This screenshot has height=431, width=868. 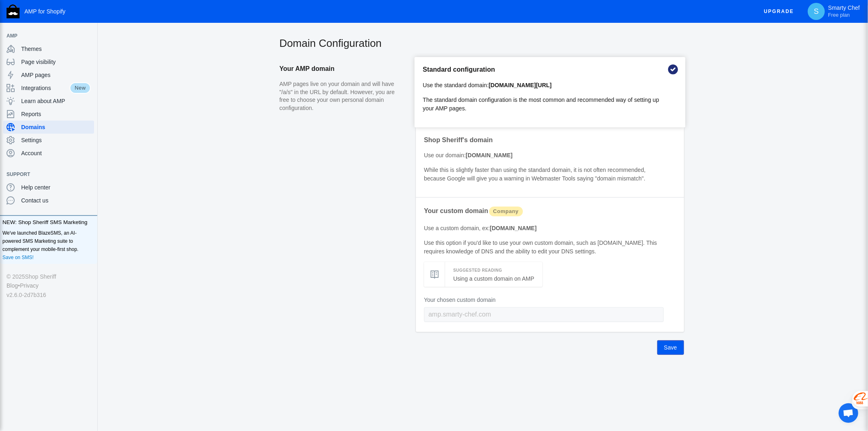 I want to click on a: Themes, so click(x=49, y=49).